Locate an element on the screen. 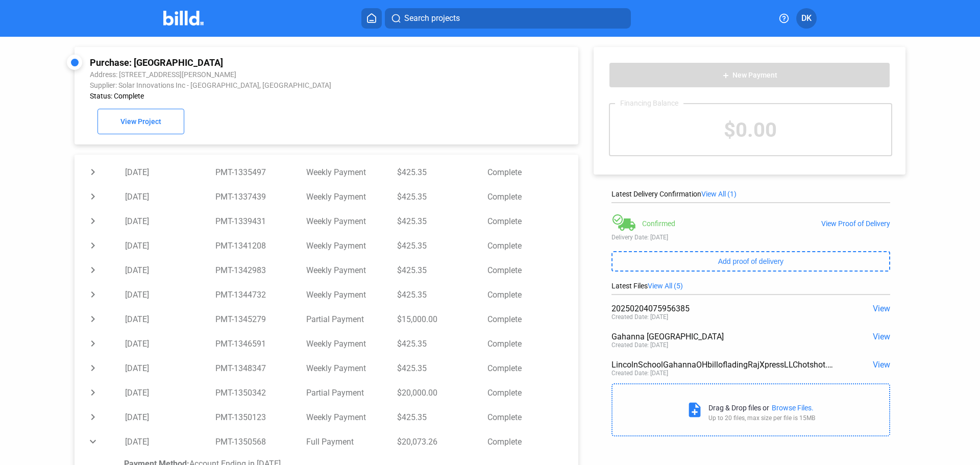 Image resolution: width=980 pixels, height=465 pixels. td: PMT-1344732 is located at coordinates (261, 295).